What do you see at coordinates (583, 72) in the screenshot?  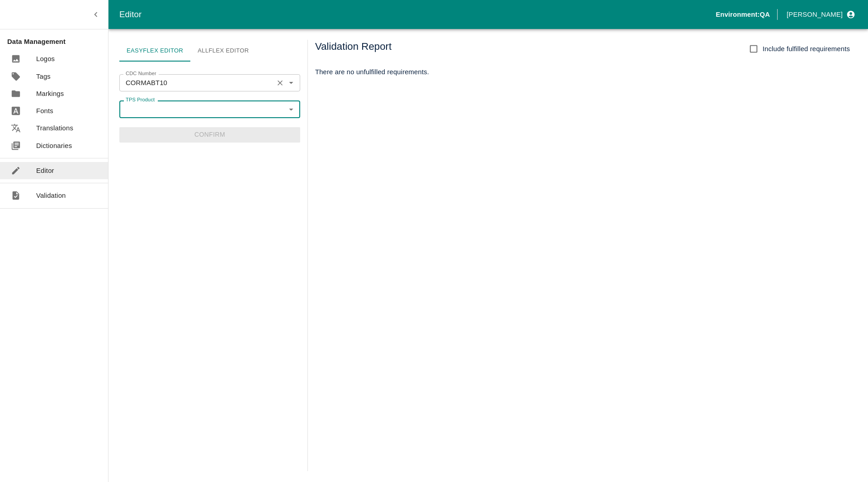 I see `p: There are no unfulfilled requirements.` at bounding box center [583, 72].